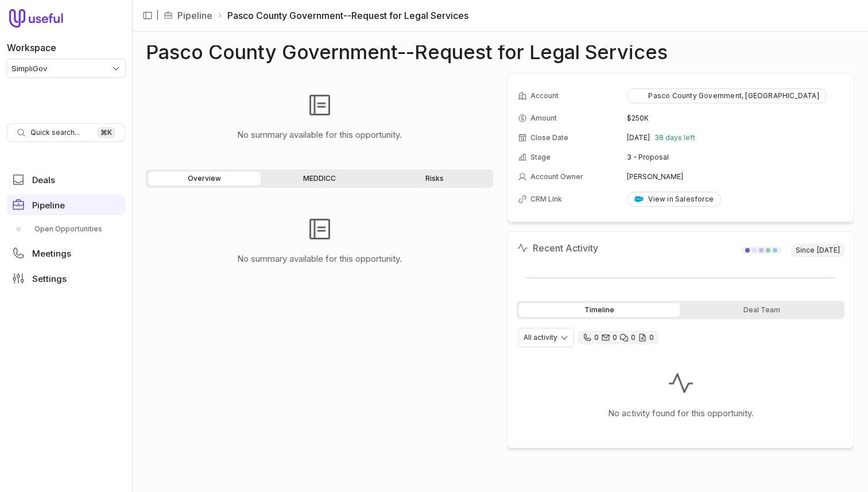  What do you see at coordinates (148, 15) in the screenshot?
I see `button: Collapse sidebar` at bounding box center [148, 15].